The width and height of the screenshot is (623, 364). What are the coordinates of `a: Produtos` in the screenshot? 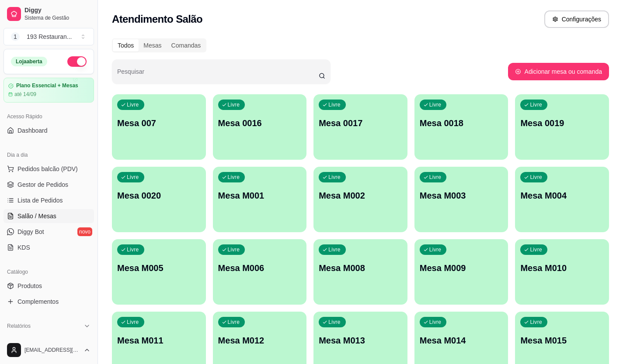 It's located at (48, 286).